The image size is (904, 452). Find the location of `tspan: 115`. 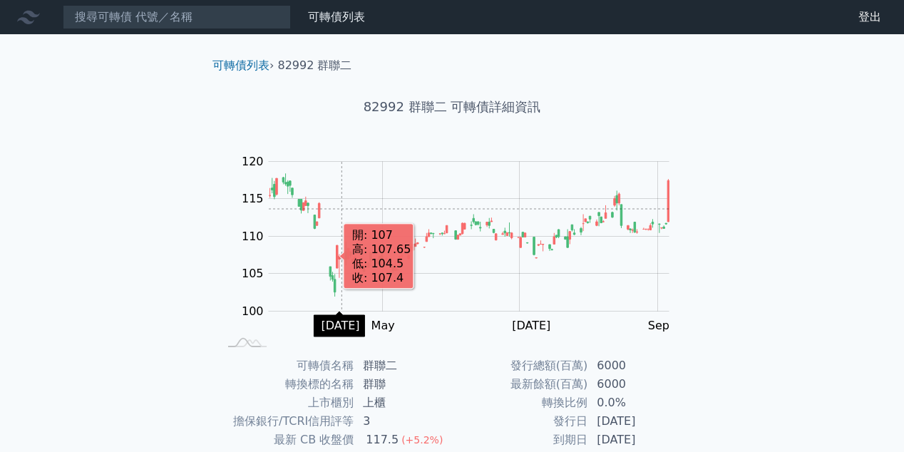

tspan: 115 is located at coordinates (252, 198).